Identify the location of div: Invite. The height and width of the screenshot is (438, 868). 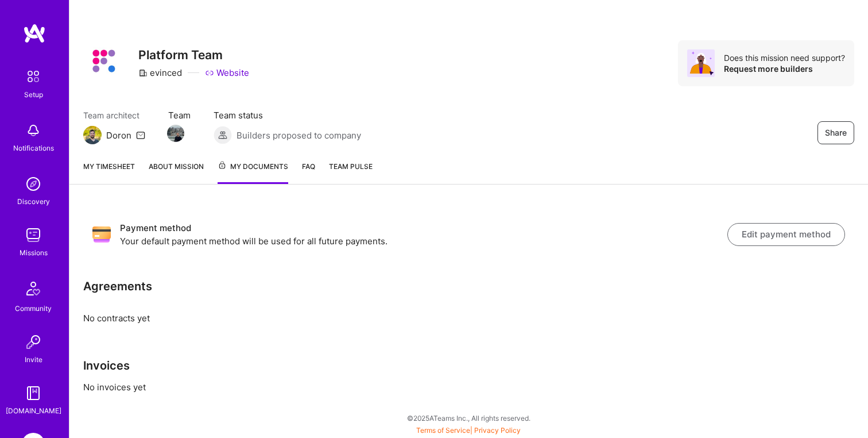
(33, 359).